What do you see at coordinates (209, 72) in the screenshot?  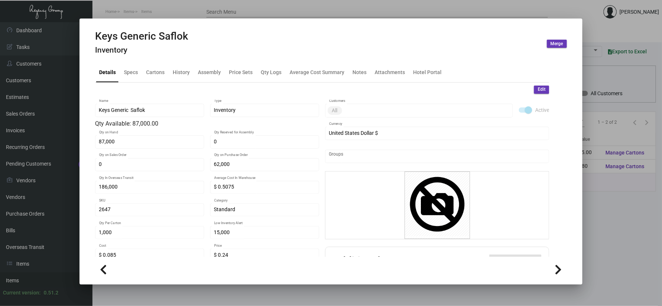 I see `div: Assembly` at bounding box center [209, 72].